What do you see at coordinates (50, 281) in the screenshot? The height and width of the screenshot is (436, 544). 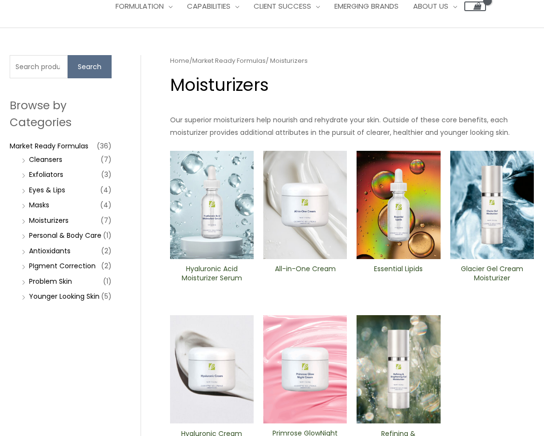 I see `a: Problem Skin` at bounding box center [50, 281].